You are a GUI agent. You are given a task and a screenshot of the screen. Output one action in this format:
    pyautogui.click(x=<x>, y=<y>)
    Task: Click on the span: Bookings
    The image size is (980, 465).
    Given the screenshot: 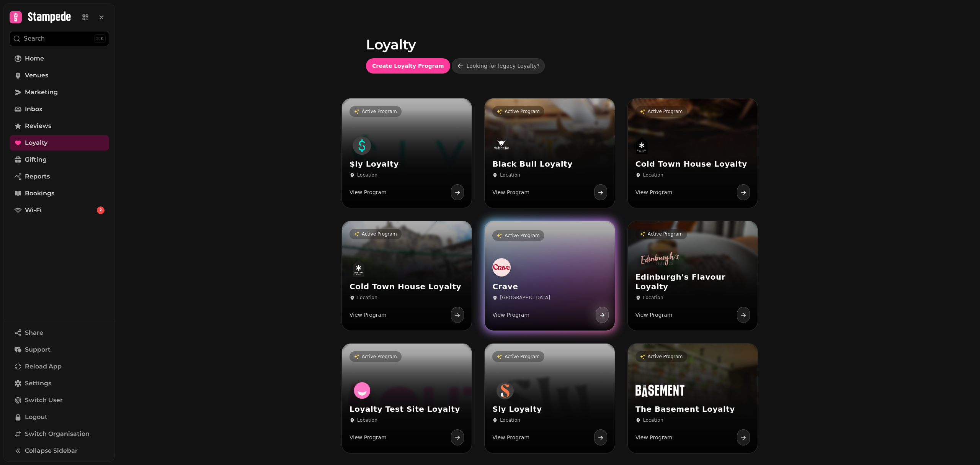 What is the action you would take?
    pyautogui.click(x=40, y=194)
    